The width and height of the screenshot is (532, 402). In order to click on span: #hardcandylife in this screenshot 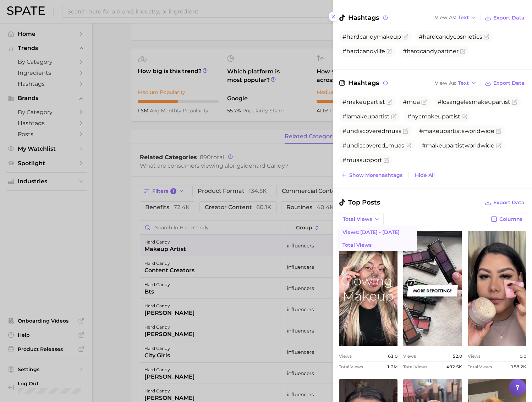, I will do `click(364, 51)`.